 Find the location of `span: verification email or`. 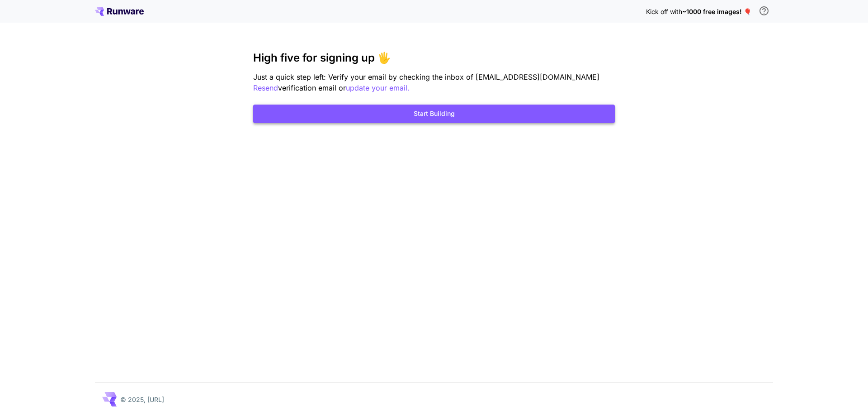

span: verification email or is located at coordinates (312, 88).